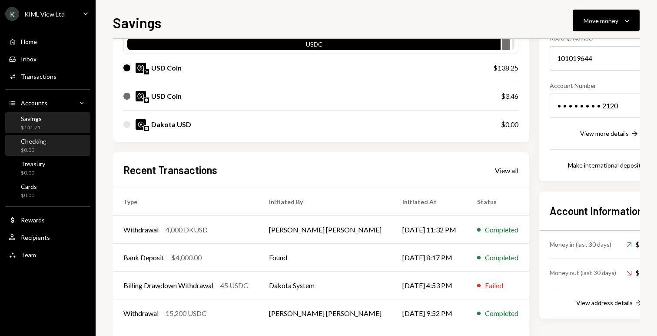 The image size is (657, 336). What do you see at coordinates (610, 134) in the screenshot?
I see `button: View more details` at bounding box center [610, 134].